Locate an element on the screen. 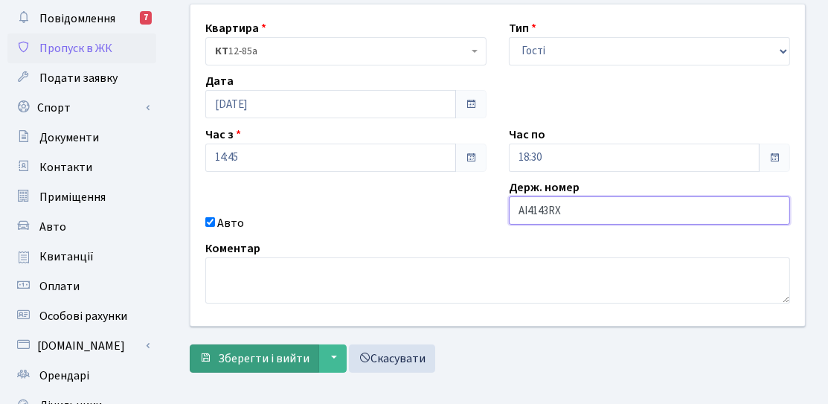 Image resolution: width=828 pixels, height=404 pixels. span: Оплати is located at coordinates (59, 286).